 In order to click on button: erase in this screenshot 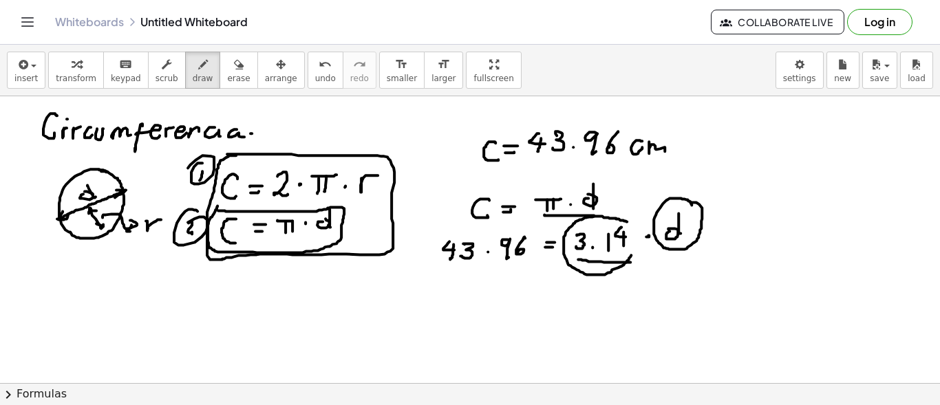, I will do `click(238, 70)`.